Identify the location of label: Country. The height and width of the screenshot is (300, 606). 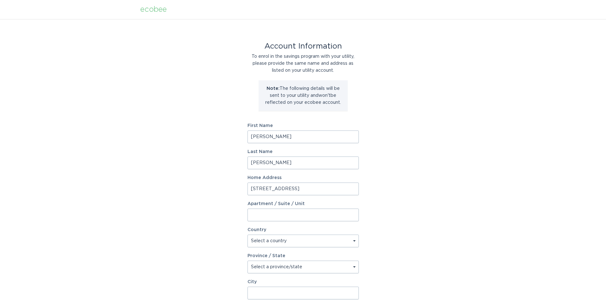
(257, 230).